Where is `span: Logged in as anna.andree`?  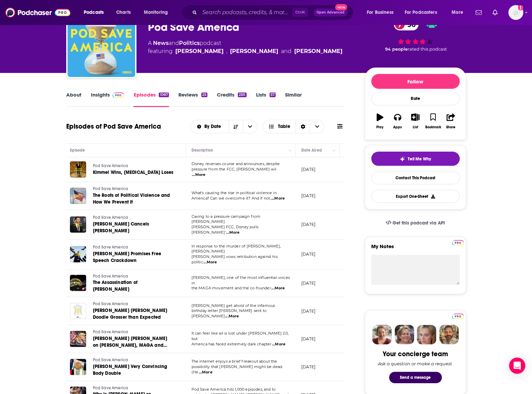 span: Logged in as anna.andree is located at coordinates (515, 12).